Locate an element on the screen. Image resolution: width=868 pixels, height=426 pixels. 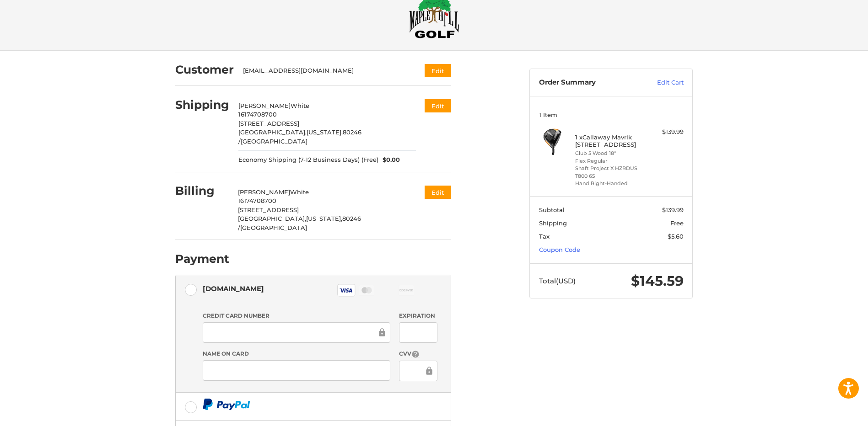
h2: Payment is located at coordinates (203, 259).